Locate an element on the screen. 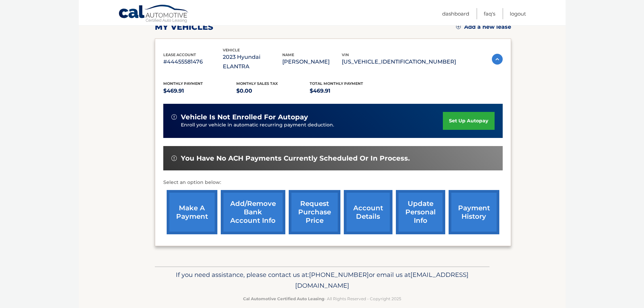  a: make a payment is located at coordinates (192, 212).